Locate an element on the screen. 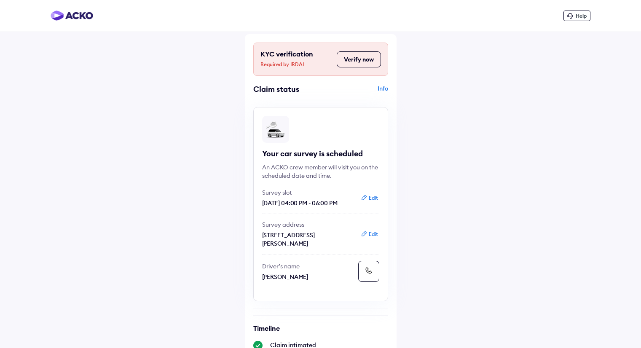 The height and width of the screenshot is (348, 641). div: Your car survey is scheduled is located at coordinates (320, 154).